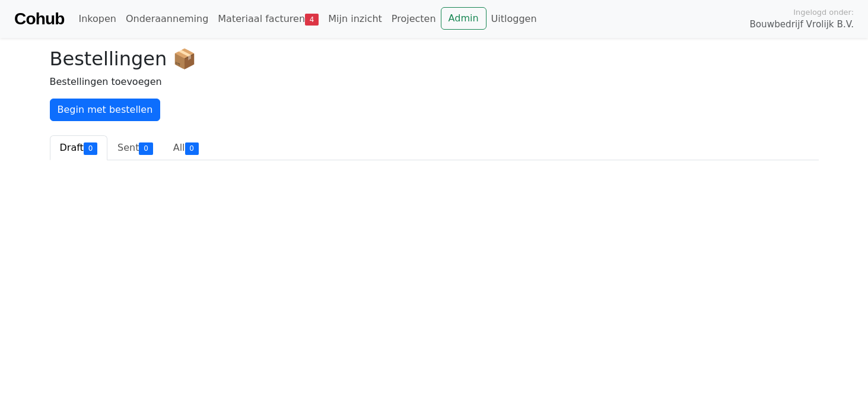  What do you see at coordinates (311, 19) in the screenshot?
I see `span: 4` at bounding box center [311, 19].